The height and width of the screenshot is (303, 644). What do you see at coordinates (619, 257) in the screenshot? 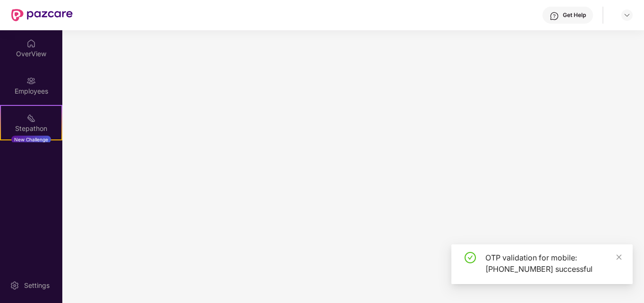
I see `span: close` at bounding box center [619, 257].